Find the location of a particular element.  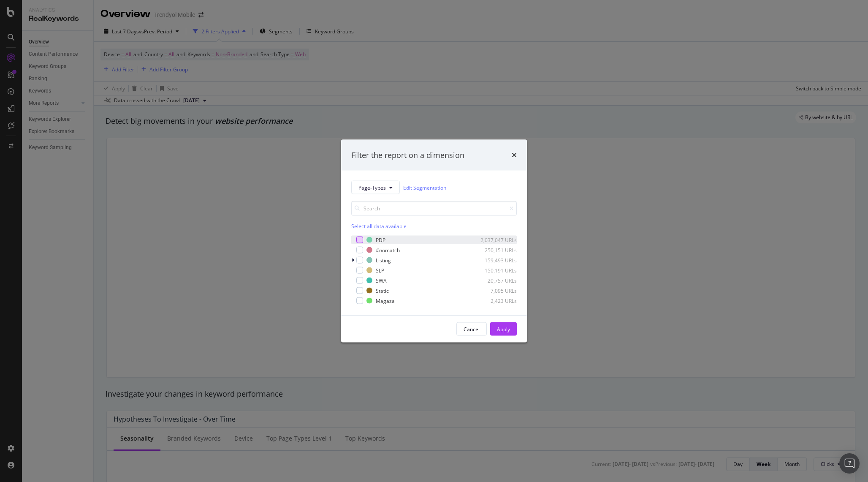

div: Open Intercom Messenger is located at coordinates (849, 464).